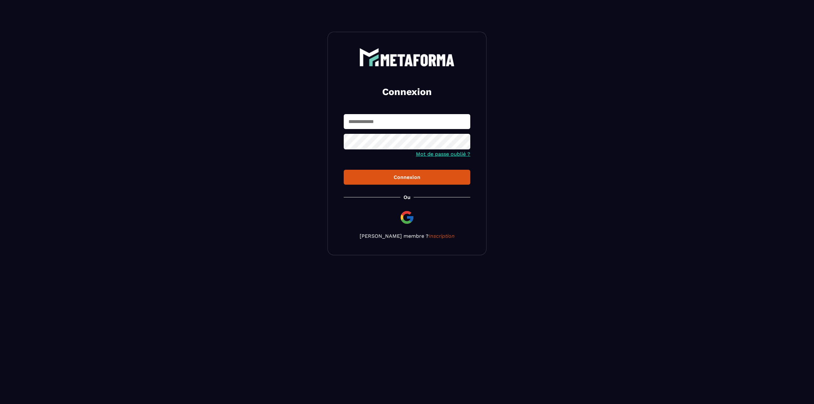  What do you see at coordinates (407, 177) in the screenshot?
I see `button: Connexion` at bounding box center [407, 177].